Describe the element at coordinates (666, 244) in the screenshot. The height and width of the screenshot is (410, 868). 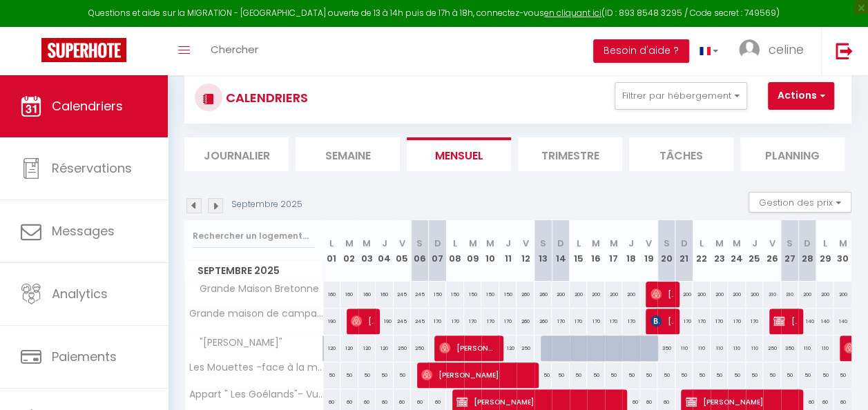
I see `abbr: S` at that location.